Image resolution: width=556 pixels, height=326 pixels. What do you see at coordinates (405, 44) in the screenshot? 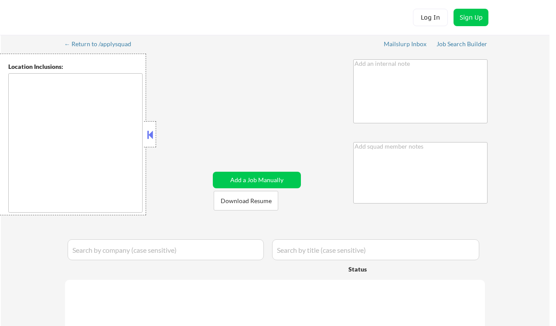
I see `div: Mailslurp Inbox` at bounding box center [405, 44].